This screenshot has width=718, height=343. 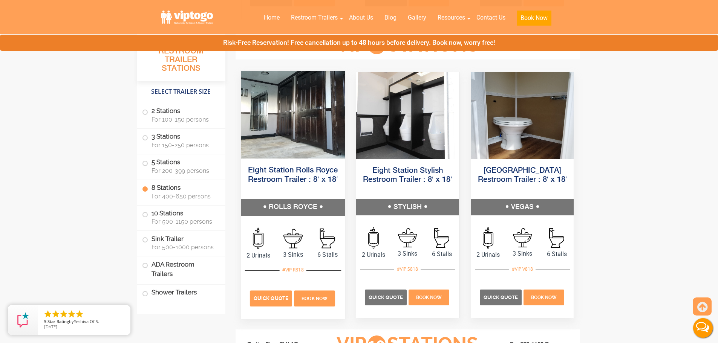 What do you see at coordinates (522, 269) in the screenshot?
I see `div: #VIP V818` at bounding box center [522, 269].